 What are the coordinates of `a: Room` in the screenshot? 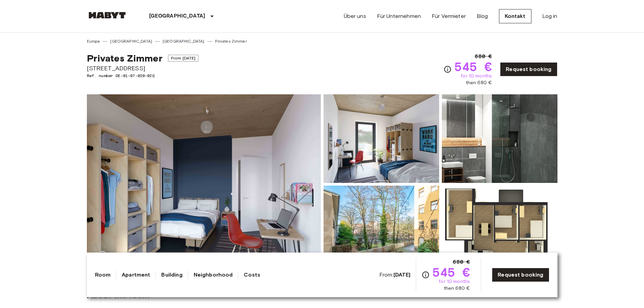 It's located at (103, 275).